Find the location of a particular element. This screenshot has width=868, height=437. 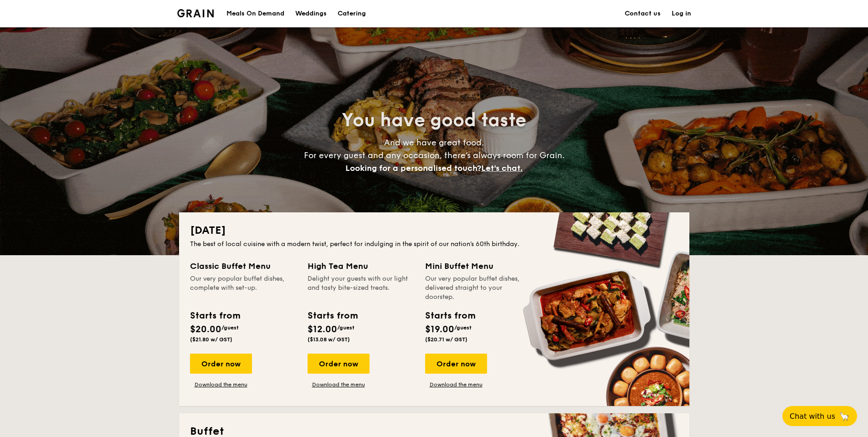

span: $20.00 is located at coordinates (205, 330).